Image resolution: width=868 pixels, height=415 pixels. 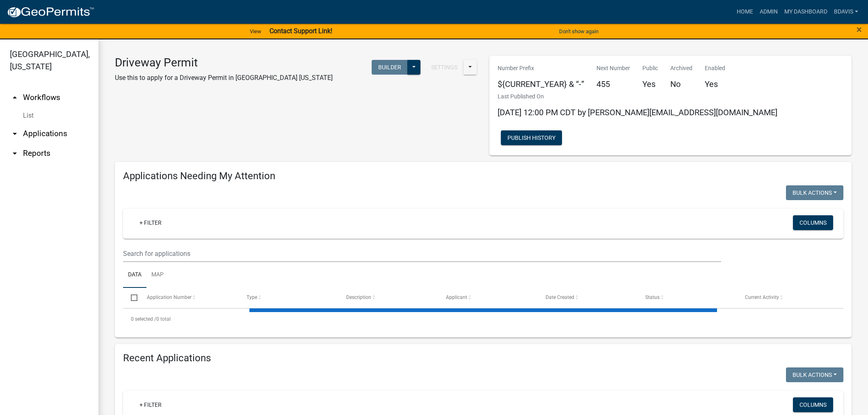 What do you see at coordinates (681, 84) in the screenshot?
I see `h5: No` at bounding box center [681, 84].